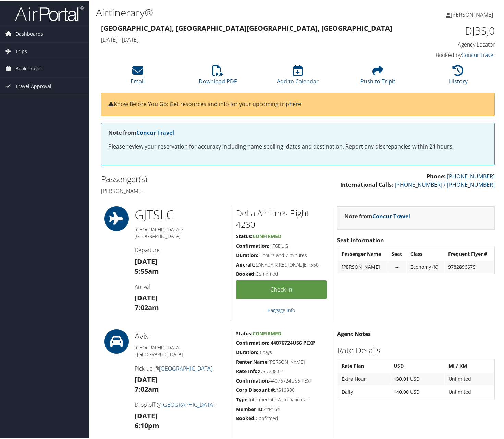 This screenshot has width=504, height=439. Describe the element at coordinates (449, 54) in the screenshot. I see `h4: Booked by` at that location.